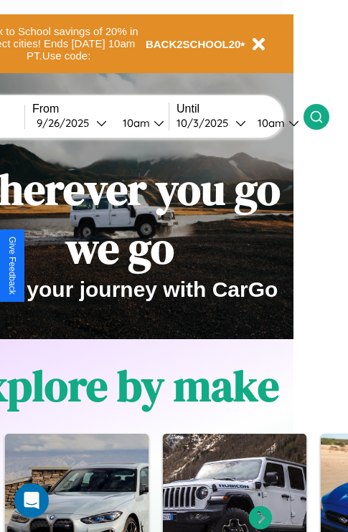 This screenshot has width=348, height=532. I want to click on b: BACK2SCHOOL20, so click(193, 44).